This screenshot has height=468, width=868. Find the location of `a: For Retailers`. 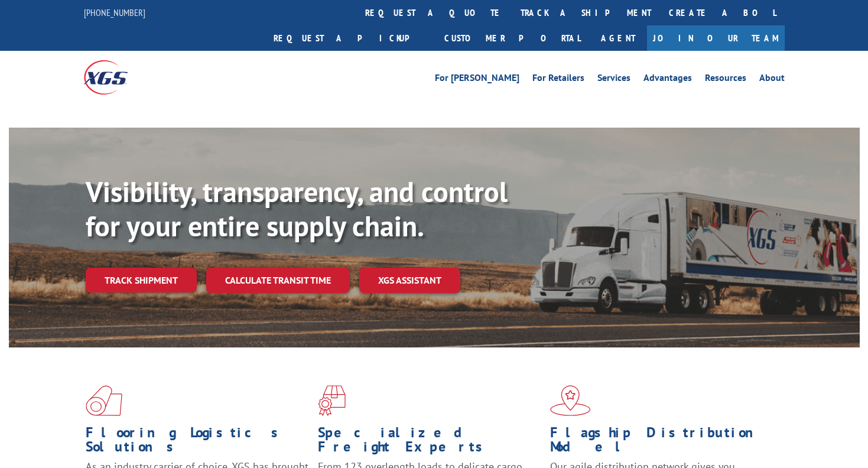

a: For Retailers is located at coordinates (558, 80).